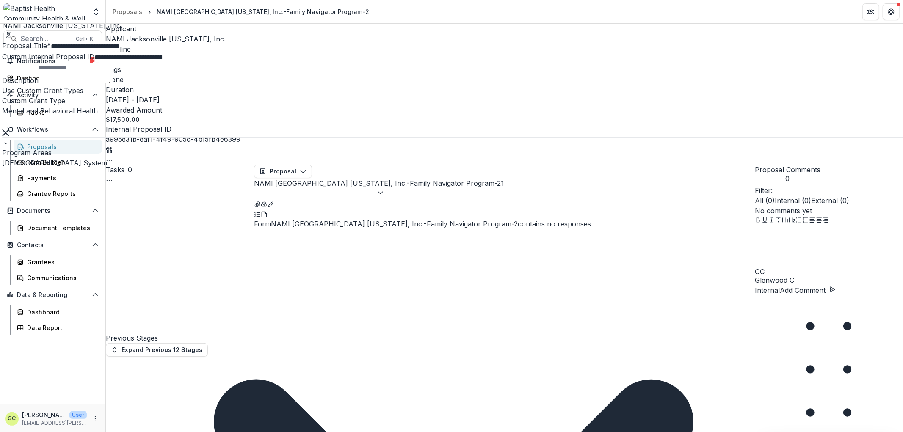 This screenshot has height=432, width=903. Describe the element at coordinates (45, 12) in the screenshot. I see `img: Baptist Health Community Health & Well Being logo` at that location.